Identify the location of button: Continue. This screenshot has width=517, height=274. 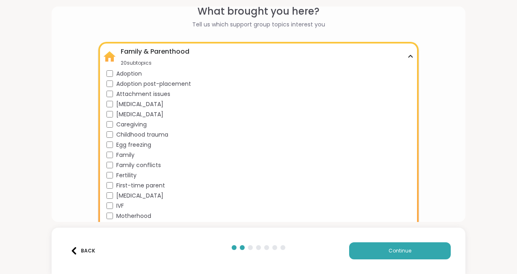
(400, 251).